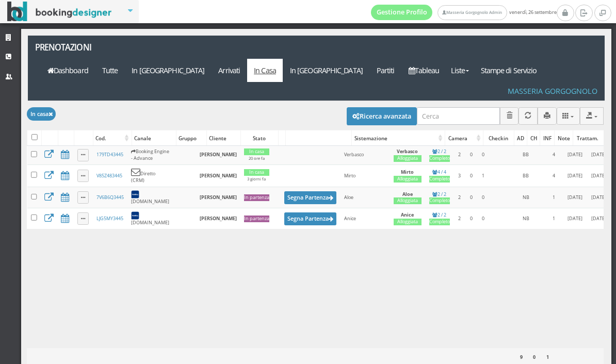 This screenshot has width=616, height=364. What do you see at coordinates (458, 116) in the screenshot?
I see `input: Cerca` at bounding box center [458, 116].